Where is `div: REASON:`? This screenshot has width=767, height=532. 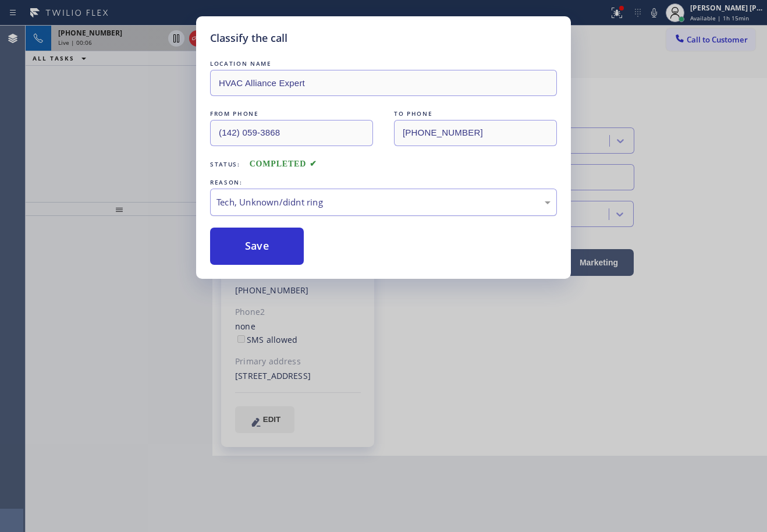
div: REASON: is located at coordinates (384, 183).